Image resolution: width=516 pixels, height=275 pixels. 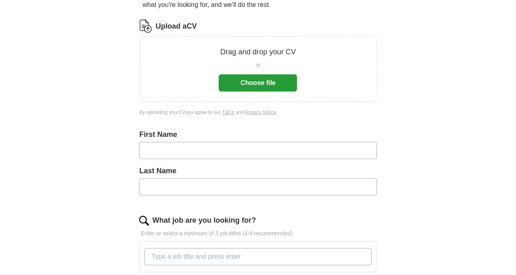 I want to click on input: Type a job title and press enter, so click(x=258, y=256).